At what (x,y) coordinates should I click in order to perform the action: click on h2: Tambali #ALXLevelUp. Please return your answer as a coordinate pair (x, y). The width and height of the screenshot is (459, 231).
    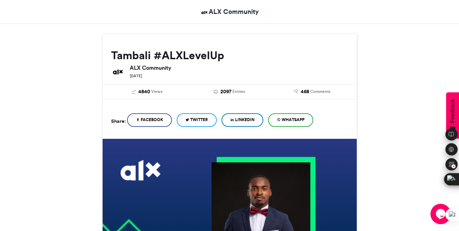
    Looking at the image, I should click on (230, 55).